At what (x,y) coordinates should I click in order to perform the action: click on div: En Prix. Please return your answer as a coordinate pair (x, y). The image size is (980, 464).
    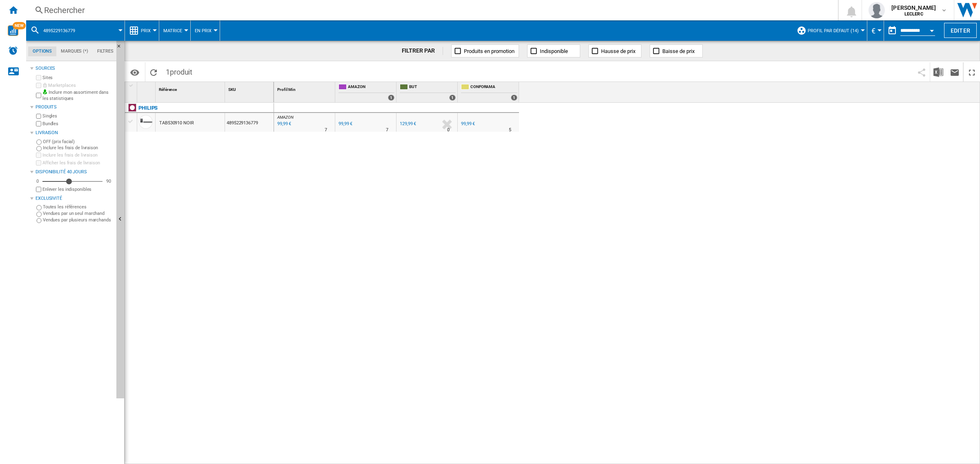
    Looking at the image, I should click on (205, 31).